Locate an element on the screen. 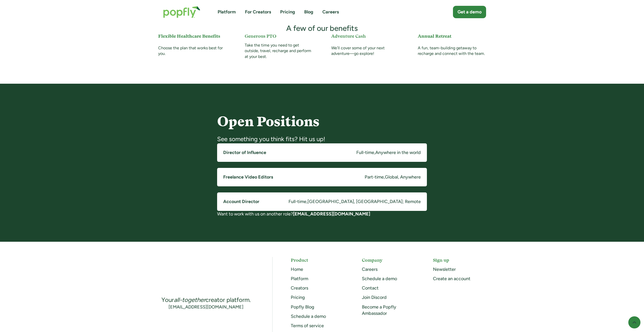 The width and height of the screenshot is (644, 332). a: Creators is located at coordinates (299, 288).